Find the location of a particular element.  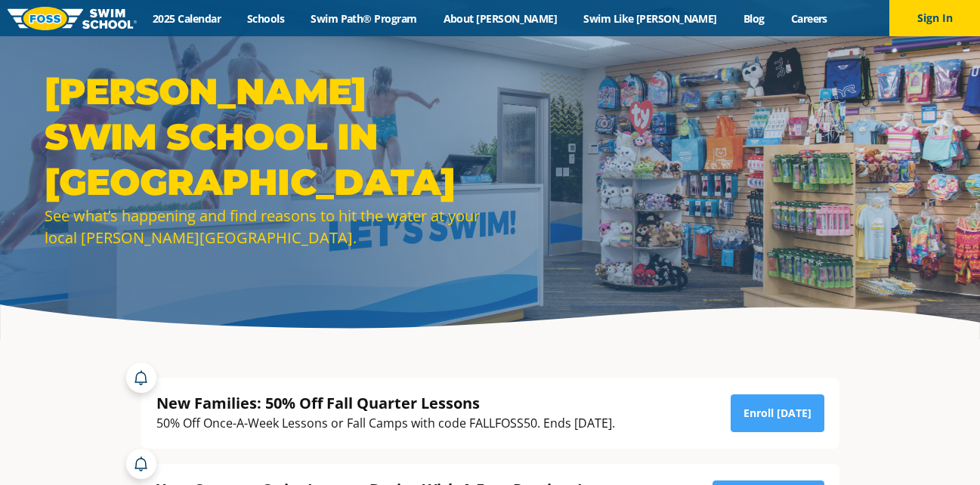

div: New Families: 50% Off Fall Quarter Lessons is located at coordinates (386, 403).